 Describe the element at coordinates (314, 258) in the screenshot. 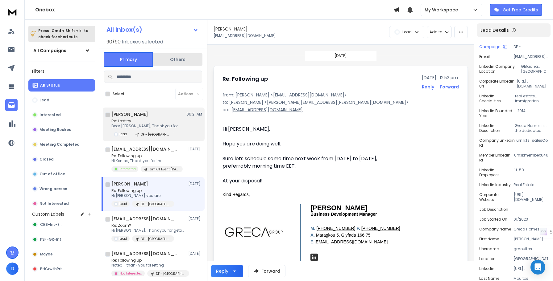

I see `img: linkedin` at that location.